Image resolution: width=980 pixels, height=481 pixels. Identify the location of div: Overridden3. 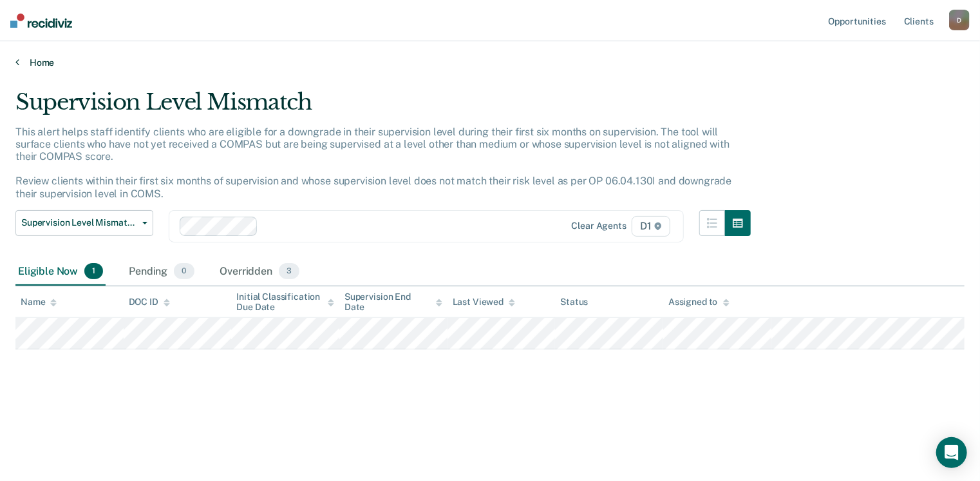
(260, 272).